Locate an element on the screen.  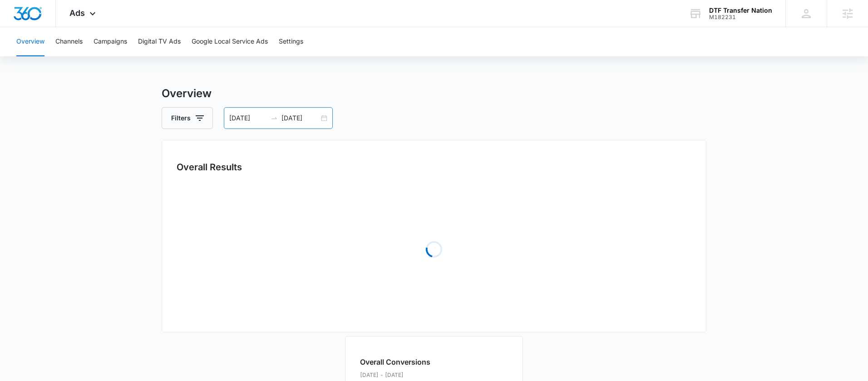
span: Ads is located at coordinates (77, 12).